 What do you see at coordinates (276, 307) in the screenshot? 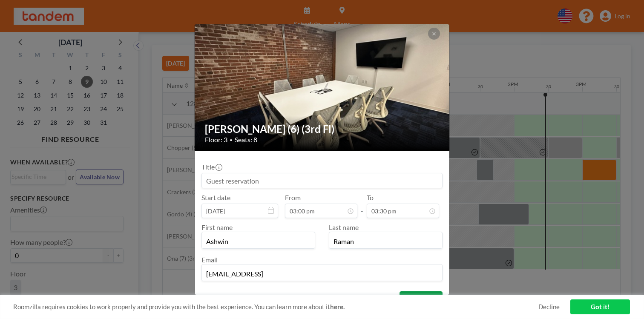
I see `span: Roomzilla requires cookies to work properly and provide you with the best experience. You can lea...` at bounding box center [276, 307].